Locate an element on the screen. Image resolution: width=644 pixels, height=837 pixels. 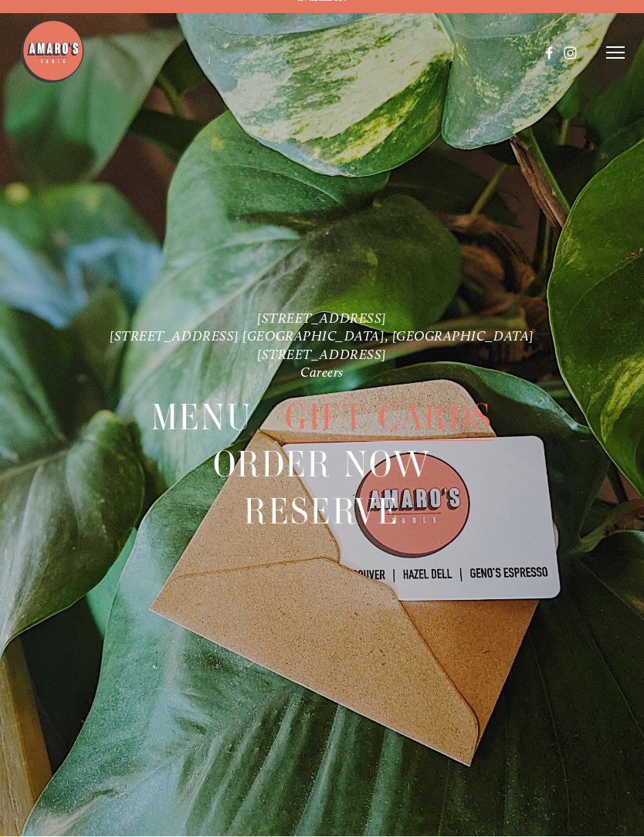
a: Reserve is located at coordinates (321, 512).